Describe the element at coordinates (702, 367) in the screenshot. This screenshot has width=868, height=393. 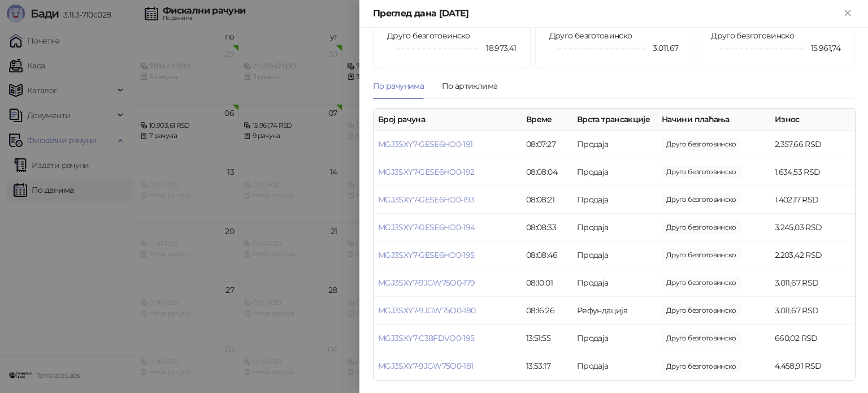
I see `span: 4.458,91` at that location.